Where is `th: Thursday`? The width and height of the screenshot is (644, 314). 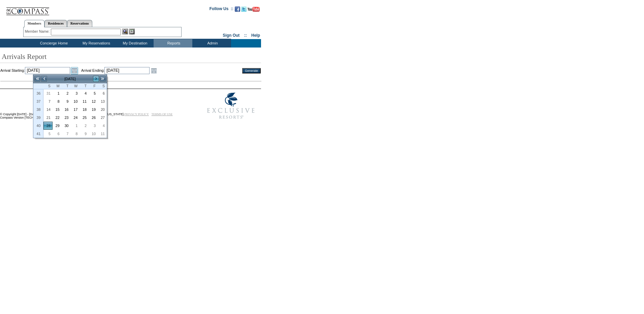 th: Thursday is located at coordinates (84, 86).